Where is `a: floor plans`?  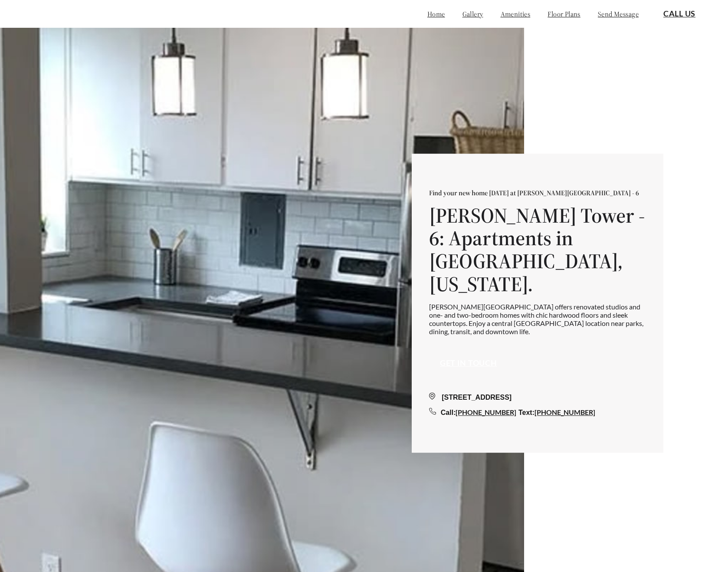
a: floor plans is located at coordinates (564, 14).